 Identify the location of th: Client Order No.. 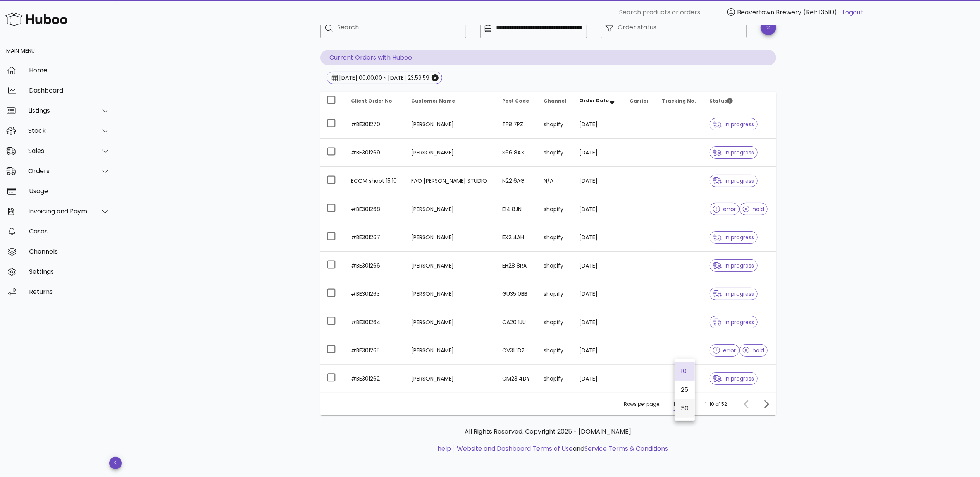
(375, 101).